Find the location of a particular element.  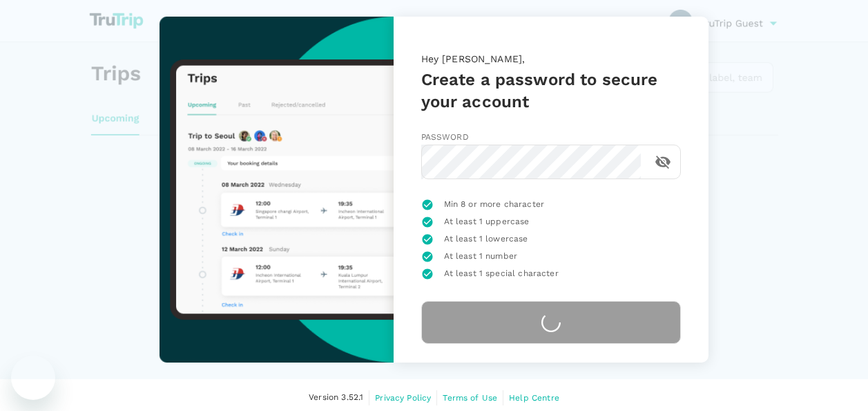

span: Help Centre is located at coordinates (534, 398).